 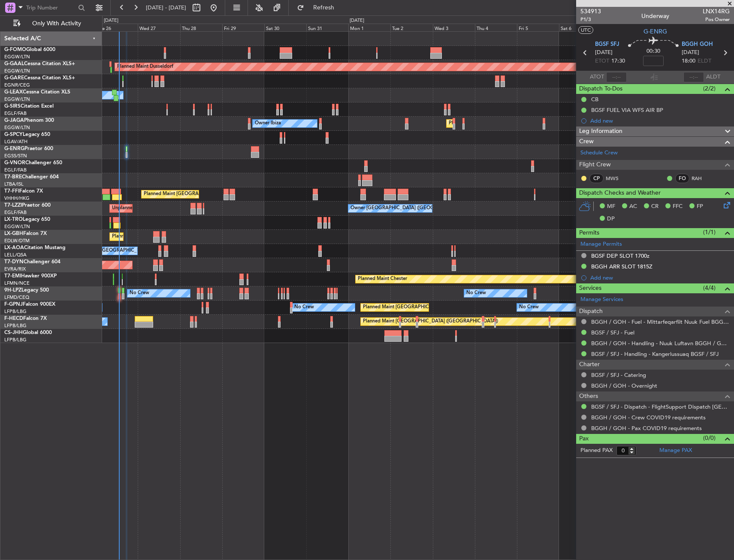 What do you see at coordinates (660, 321) in the screenshot?
I see `a: BGGH / GOH - Fuel - Mittarfeqarfiit Nuuk Fuel BGGH / GOH` at bounding box center [660, 321].